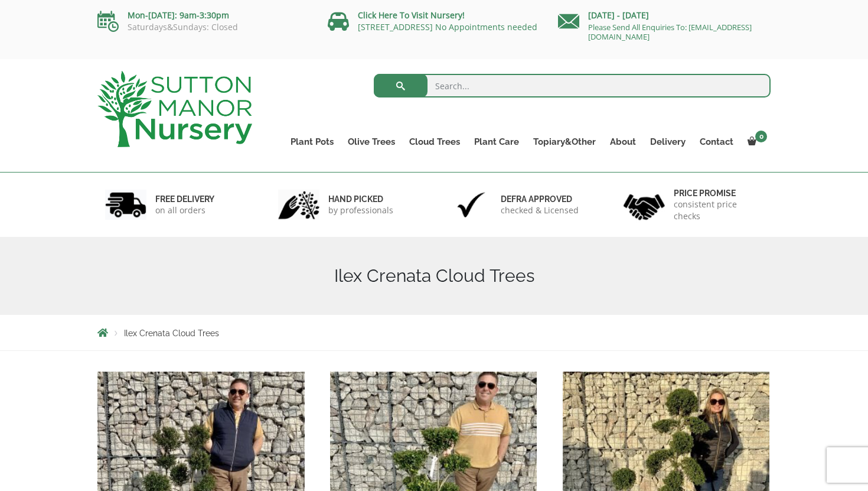  Describe the element at coordinates (185, 210) in the screenshot. I see `p: on all orders` at that location.